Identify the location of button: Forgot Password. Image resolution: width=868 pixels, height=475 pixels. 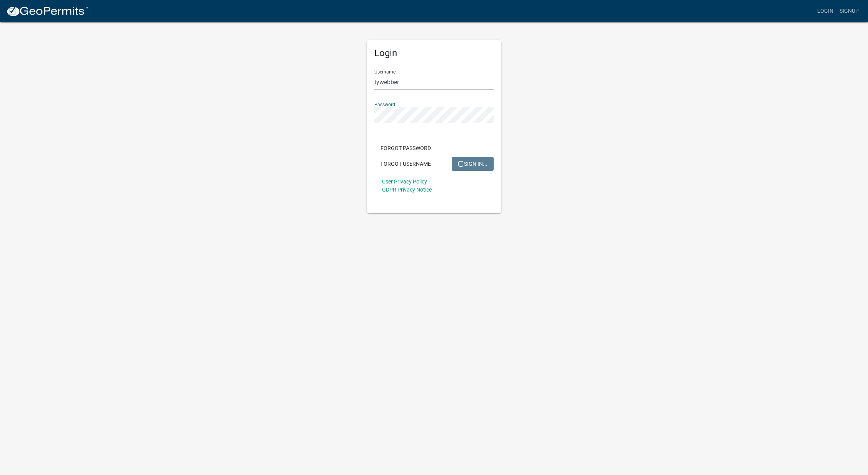
(406, 148).